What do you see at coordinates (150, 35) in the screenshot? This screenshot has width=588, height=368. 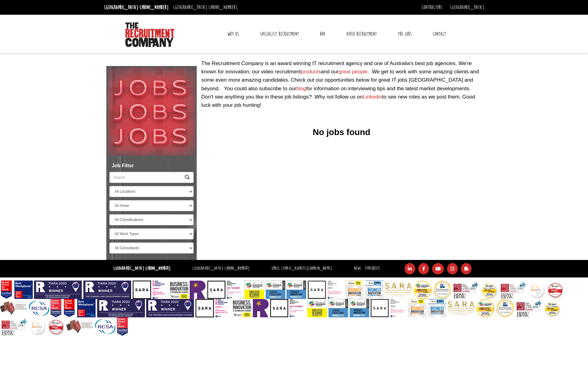 I see `img: The Recruitment Company` at bounding box center [150, 35].